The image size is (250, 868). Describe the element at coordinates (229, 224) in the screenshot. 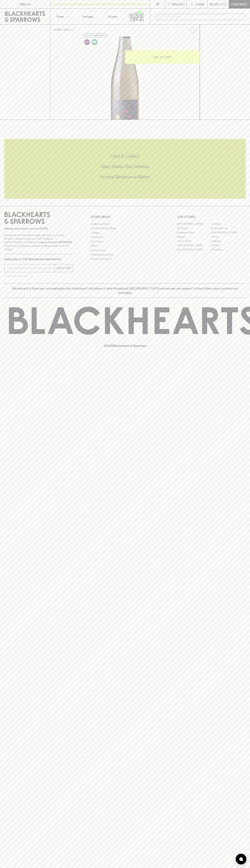

I see `a: Braddon` at that location.